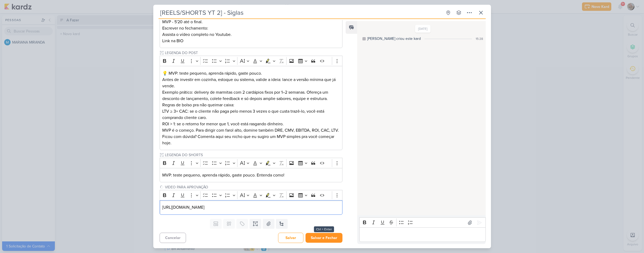  Describe the element at coordinates (251, 175) in the screenshot. I see `p: MVP: teste pequeno, aprenda rápido, gaste pouco. Entenda como!` at that location.